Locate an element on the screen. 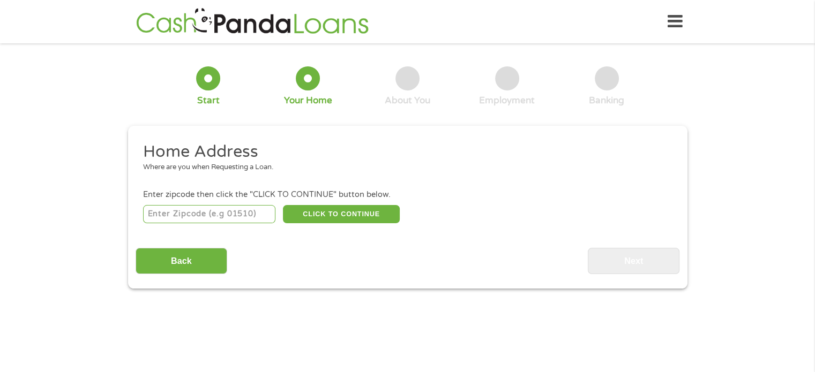 The image size is (815, 372). div: Where are you when Requesting a Loan. is located at coordinates (404, 168).